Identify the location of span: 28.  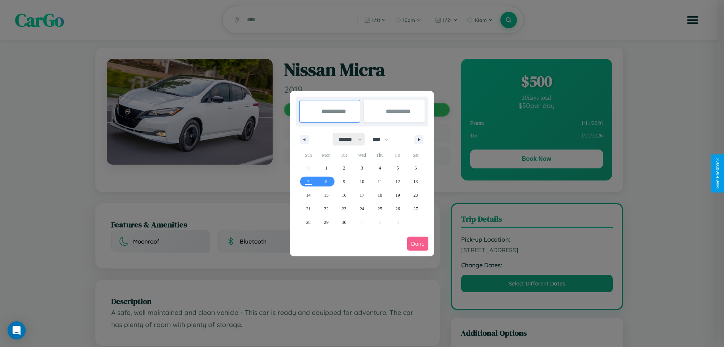
(308, 222).